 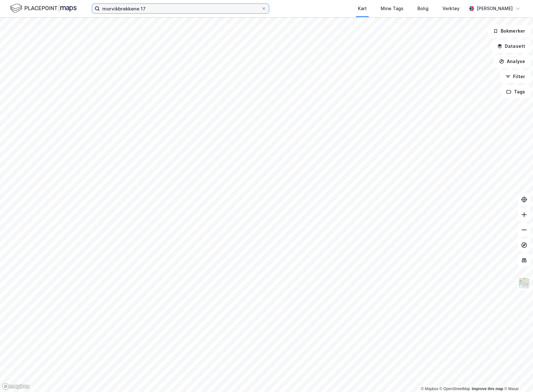 What do you see at coordinates (43, 9) in the screenshot?
I see `img: logo.f888ab2527a4732fd821a326f86c7f29.svg` at bounding box center [43, 9].